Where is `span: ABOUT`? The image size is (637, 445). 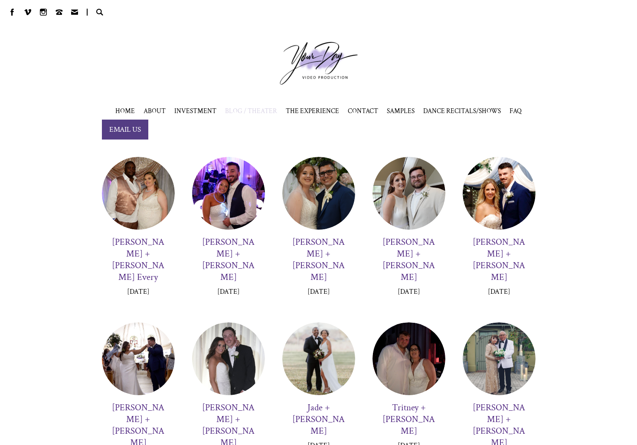 span: ABOUT is located at coordinates (154, 111).